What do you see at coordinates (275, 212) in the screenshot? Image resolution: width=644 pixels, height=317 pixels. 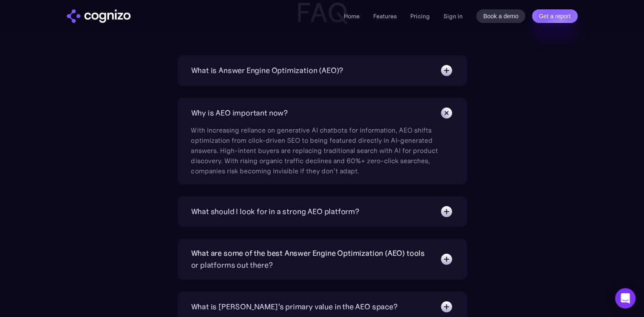 I see `div: What should I look for in a strong AEO platform?` at bounding box center [275, 212].